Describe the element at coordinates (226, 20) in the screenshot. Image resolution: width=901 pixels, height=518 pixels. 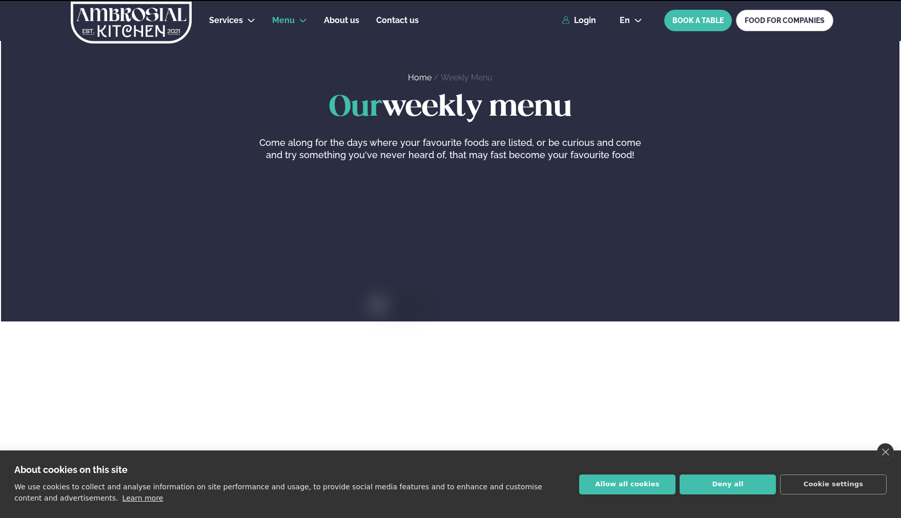
I see `a: Services` at that location.